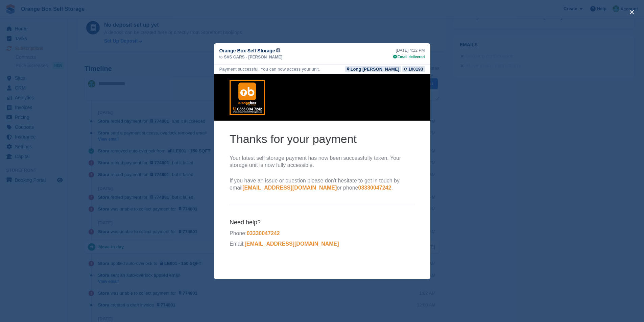 This screenshot has width=644, height=322. I want to click on p: Email:, so click(108, 170).